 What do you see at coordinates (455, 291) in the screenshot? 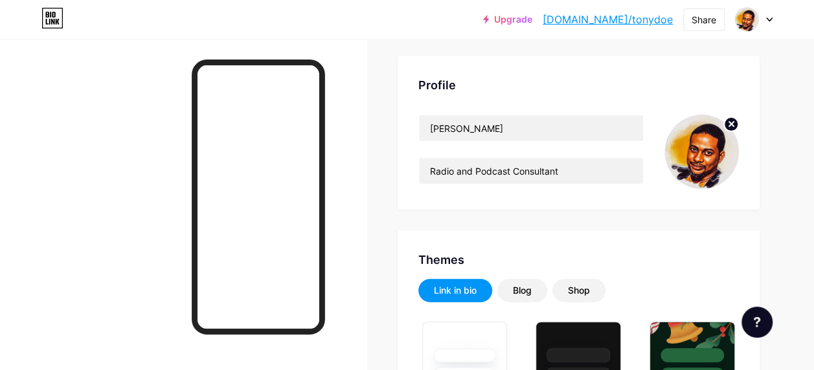
I see `div: Link in bio` at bounding box center [455, 291].